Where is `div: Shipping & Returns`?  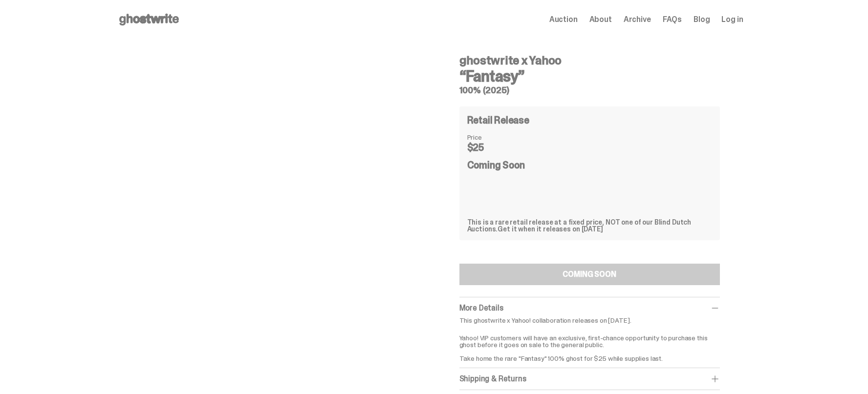
div: Shipping & Returns is located at coordinates (590, 379).